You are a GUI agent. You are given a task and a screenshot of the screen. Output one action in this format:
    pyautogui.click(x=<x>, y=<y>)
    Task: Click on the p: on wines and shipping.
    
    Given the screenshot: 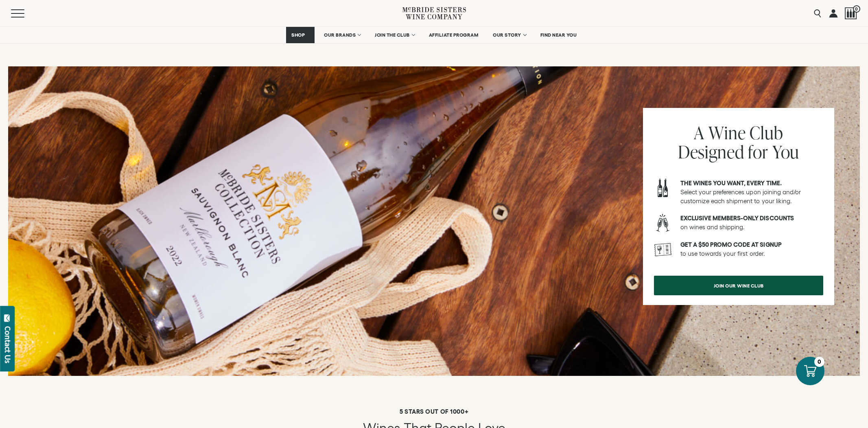 What is the action you would take?
    pyautogui.click(x=752, y=223)
    